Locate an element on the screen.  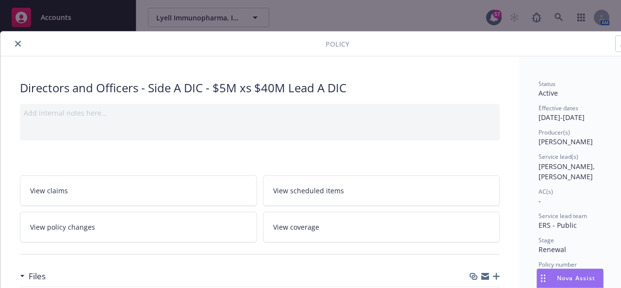
button: Nova Assist is located at coordinates (570, 278).